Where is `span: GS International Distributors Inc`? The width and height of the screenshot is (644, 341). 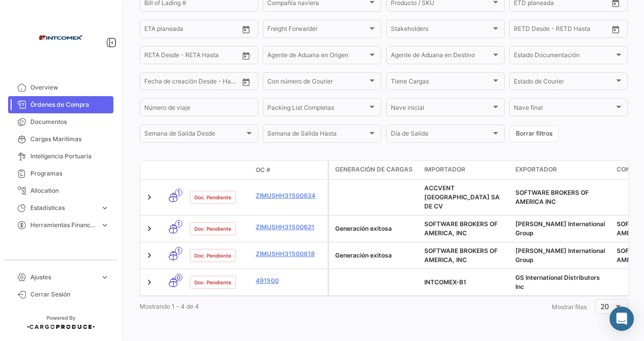 span: GS International Distributors Inc is located at coordinates (558, 282).